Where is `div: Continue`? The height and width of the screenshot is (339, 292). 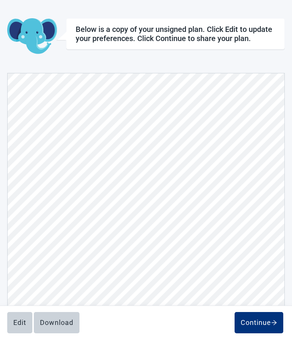 div: Continue is located at coordinates (259, 323).